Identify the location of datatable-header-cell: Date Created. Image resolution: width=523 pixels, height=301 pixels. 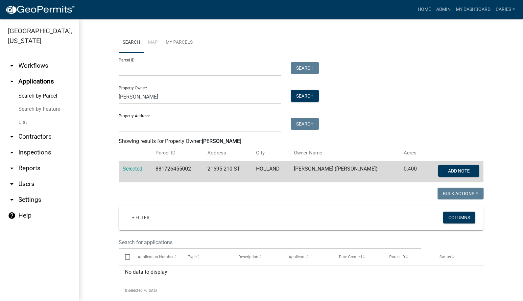
(357, 257).